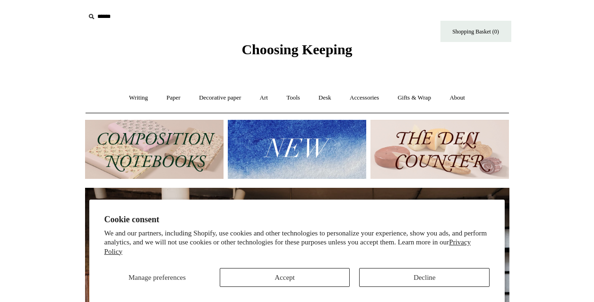  What do you see at coordinates (297, 52) in the screenshot?
I see `a: Choosing Keeping` at bounding box center [297, 52].